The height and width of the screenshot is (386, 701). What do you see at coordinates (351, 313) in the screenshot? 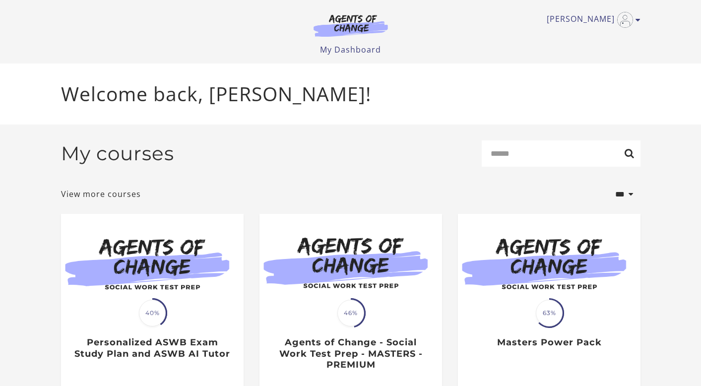
I see `span: 46%` at bounding box center [351, 313].